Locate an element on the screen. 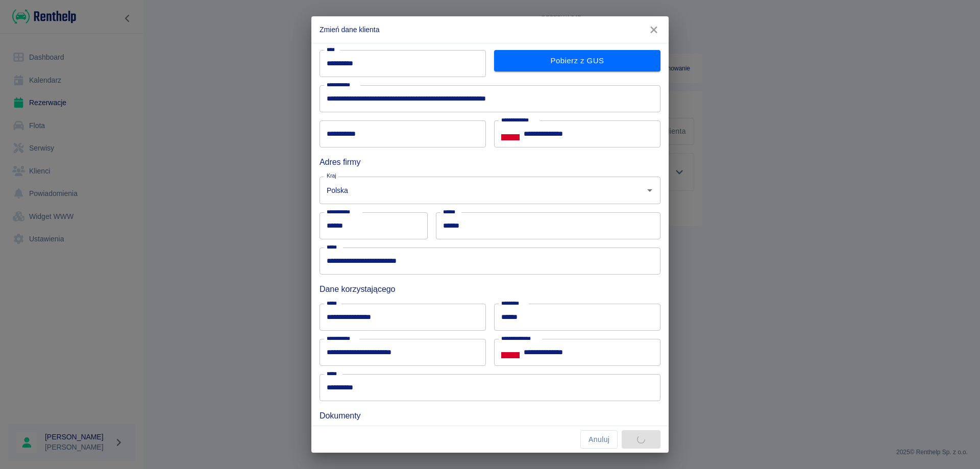 Image resolution: width=980 pixels, height=469 pixels. h2: Zmień dane klienta is located at coordinates (490, 30).